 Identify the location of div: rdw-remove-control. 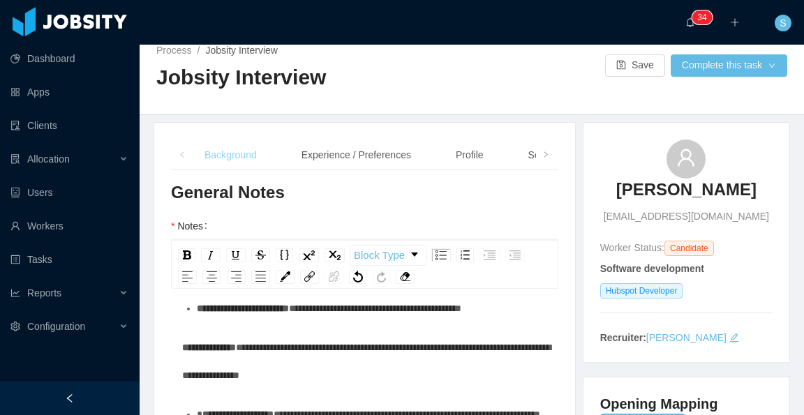
(405, 277).